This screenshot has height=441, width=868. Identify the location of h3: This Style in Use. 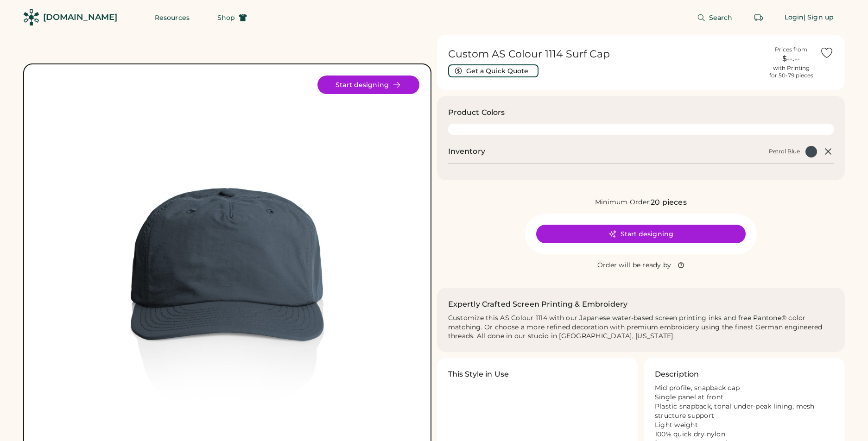
(478, 374).